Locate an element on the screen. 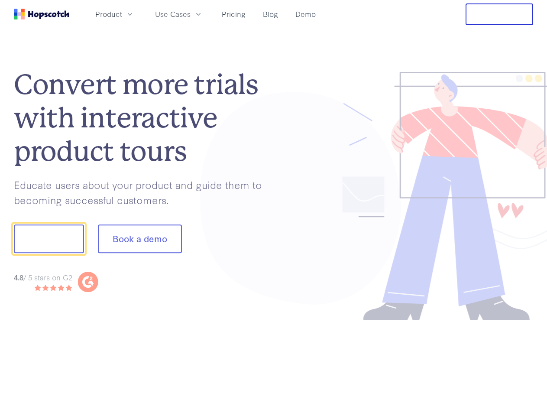  button: Book a demo is located at coordinates (140, 239).